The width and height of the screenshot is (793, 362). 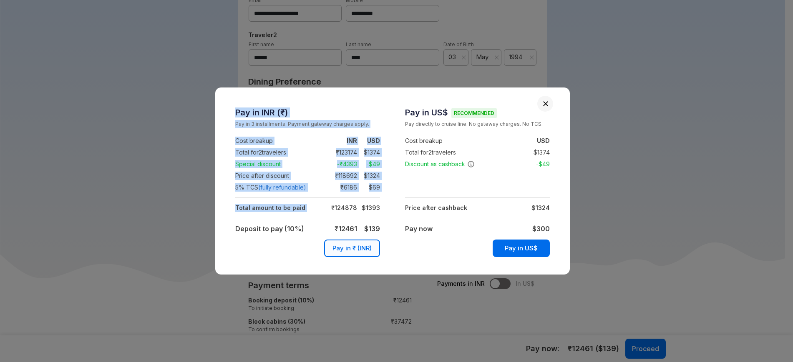 What do you see at coordinates (371, 208) in the screenshot?
I see `strong: $ 1393` at bounding box center [371, 208].